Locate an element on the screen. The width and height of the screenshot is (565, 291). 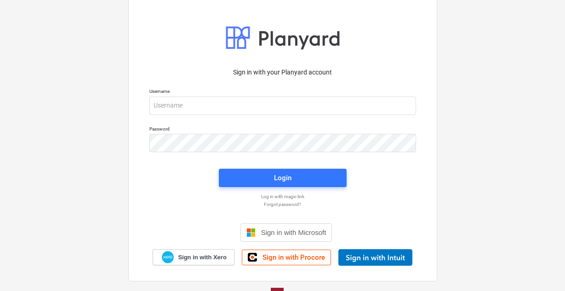
span: Sign in with Xero is located at coordinates (202, 257).